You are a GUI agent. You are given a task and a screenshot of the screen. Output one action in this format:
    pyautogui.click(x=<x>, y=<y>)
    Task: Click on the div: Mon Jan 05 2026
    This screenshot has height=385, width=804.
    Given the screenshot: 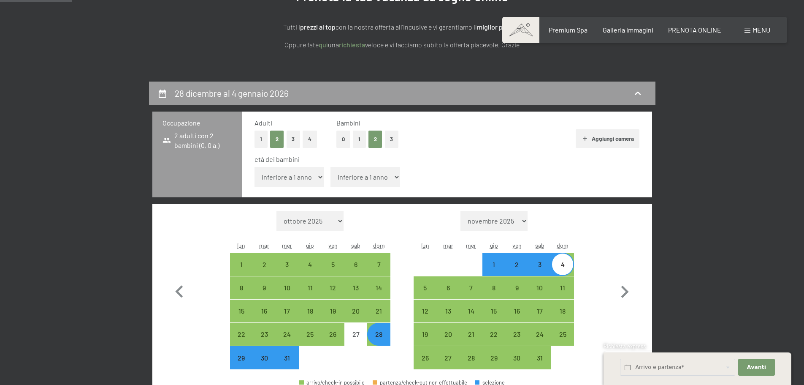 What is the action you would take?
    pyautogui.click(x=425, y=288)
    